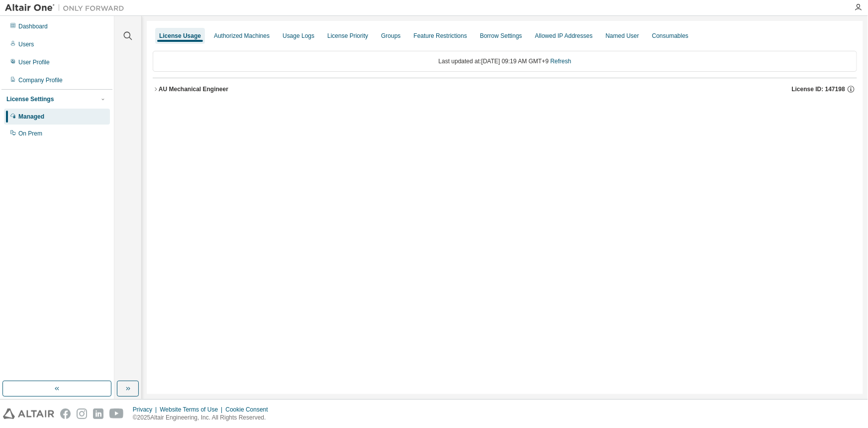 The height and width of the screenshot is (428, 868). I want to click on button: AU Mechanical EngineerLicense ID: 147198, so click(505, 89).